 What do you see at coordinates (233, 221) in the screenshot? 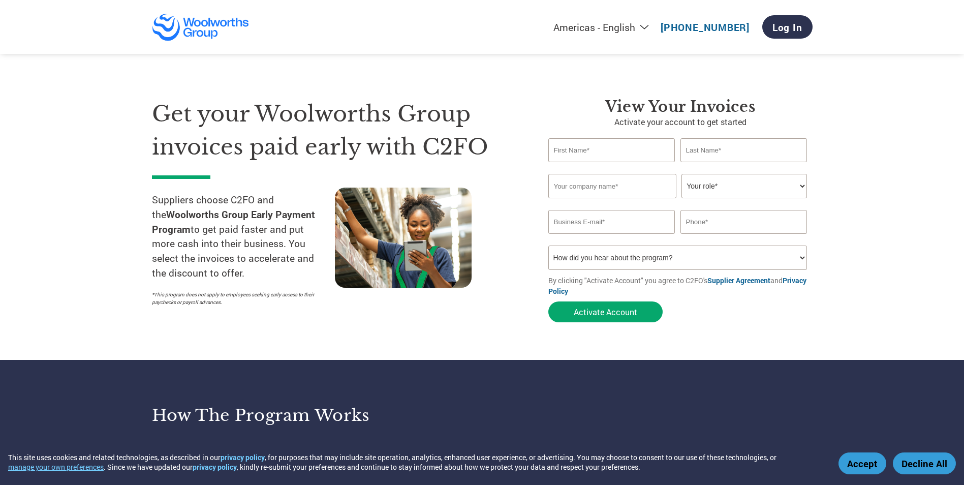
I see `strong: Woolworths Group Early Payment Program` at bounding box center [233, 221].